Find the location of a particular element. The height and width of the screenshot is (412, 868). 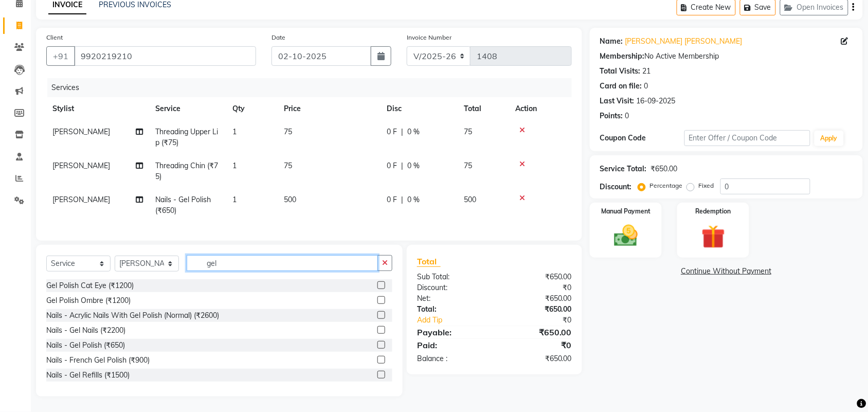

div: Service Total: is located at coordinates (623, 169).